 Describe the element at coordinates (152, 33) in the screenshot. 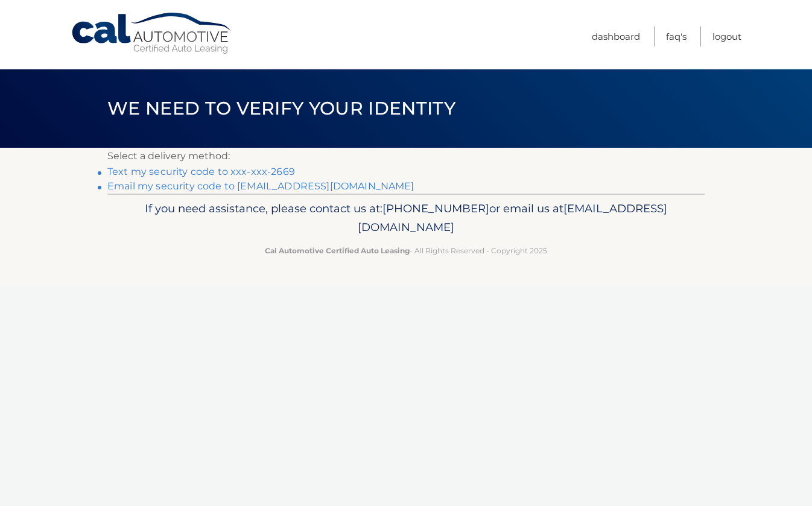

I see `a: Cal Automotive` at that location.